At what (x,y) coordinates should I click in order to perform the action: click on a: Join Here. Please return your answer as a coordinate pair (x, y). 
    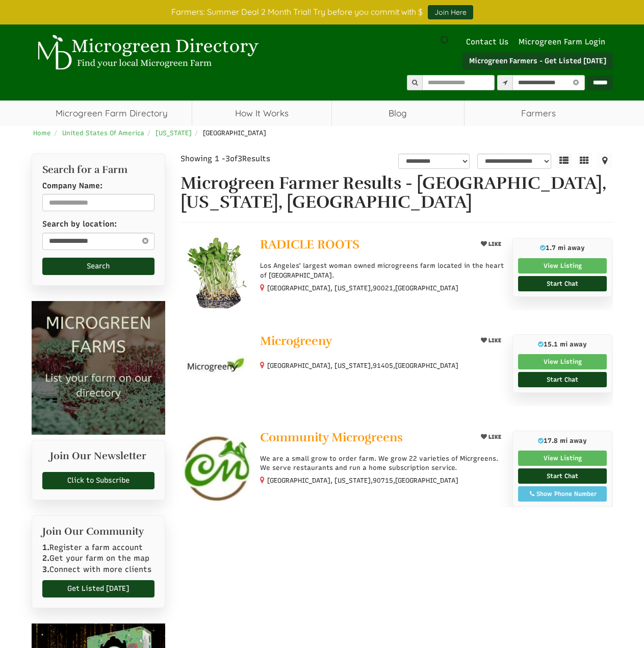
    Looking at the image, I should click on (450, 12).